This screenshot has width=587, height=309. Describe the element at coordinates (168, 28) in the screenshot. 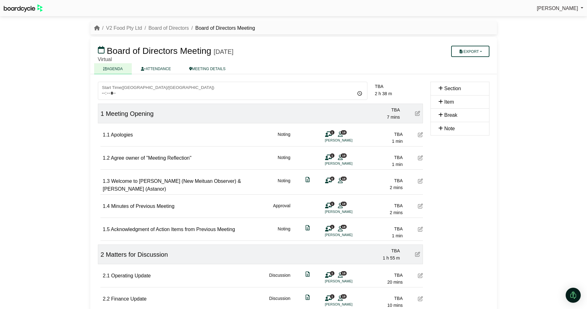

I see `a: Board of Directors` at that location.